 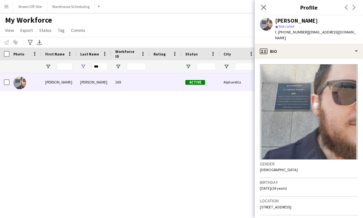 What do you see at coordinates (309, 164) in the screenshot?
I see `h3: Gender` at bounding box center [309, 164].